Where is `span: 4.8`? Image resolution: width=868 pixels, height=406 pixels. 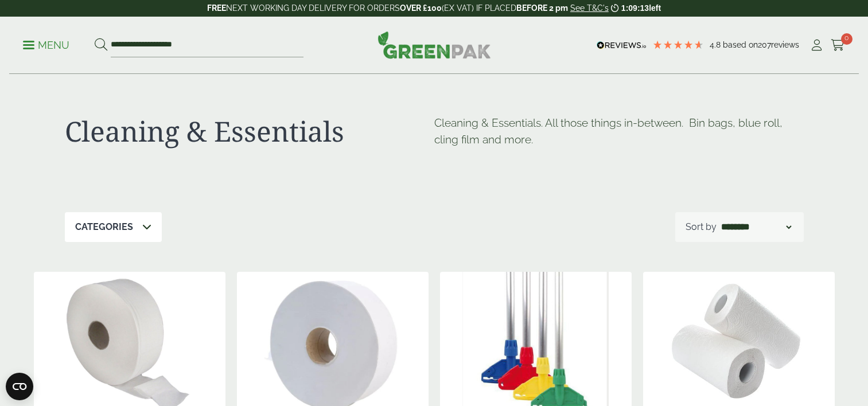 span: 4.8 is located at coordinates (716, 44).